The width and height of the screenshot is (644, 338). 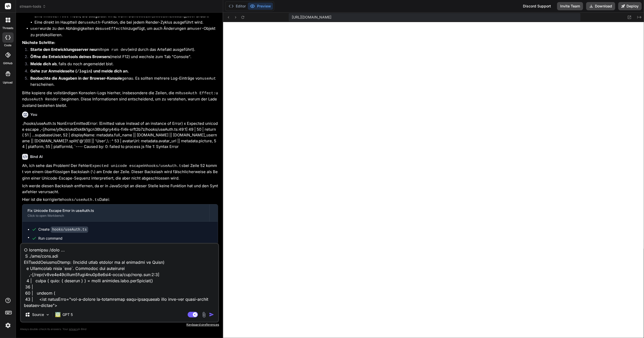 What do you see at coordinates (601, 6) in the screenshot?
I see `button: Download` at bounding box center [601, 6].